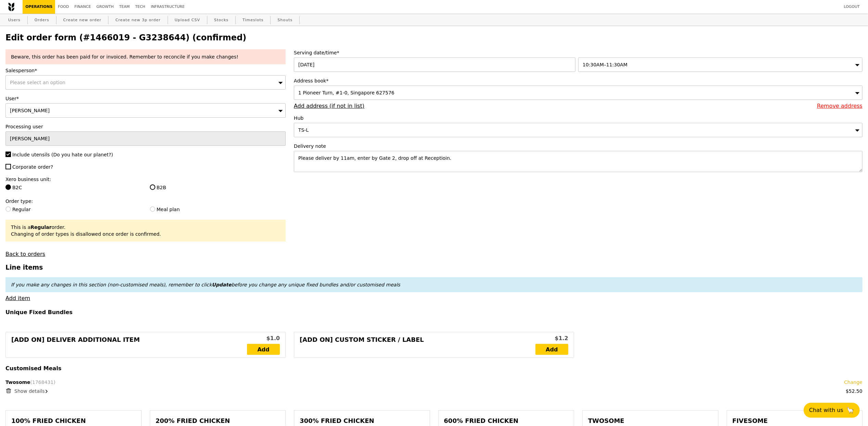 The image size is (868, 426). What do you see at coordinates (153, 187) in the screenshot?
I see `input: B2B` at bounding box center [153, 187].